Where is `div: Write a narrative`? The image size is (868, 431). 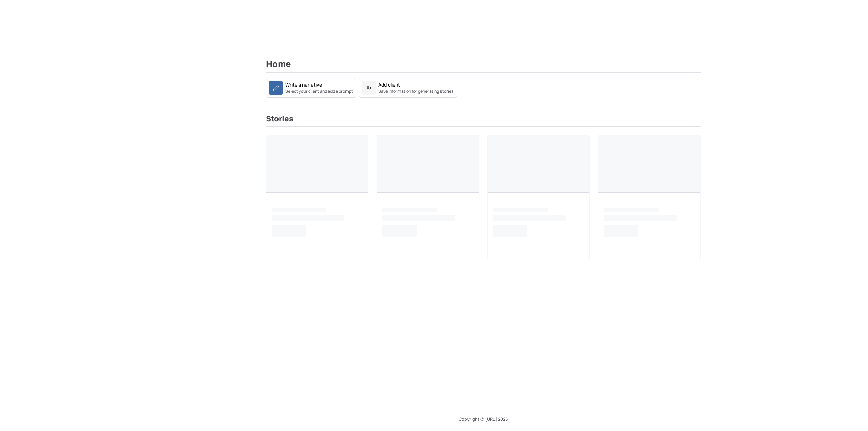 div: Write a narrative is located at coordinates (303, 85).